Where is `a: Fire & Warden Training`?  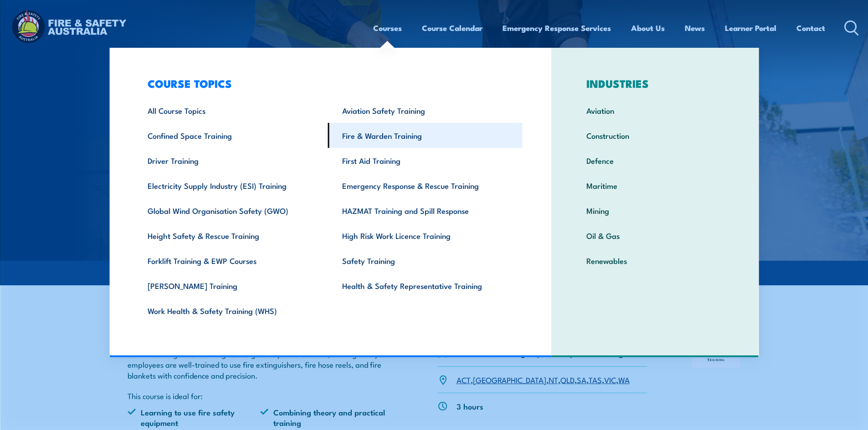 a: Fire & Warden Training is located at coordinates (425, 135).